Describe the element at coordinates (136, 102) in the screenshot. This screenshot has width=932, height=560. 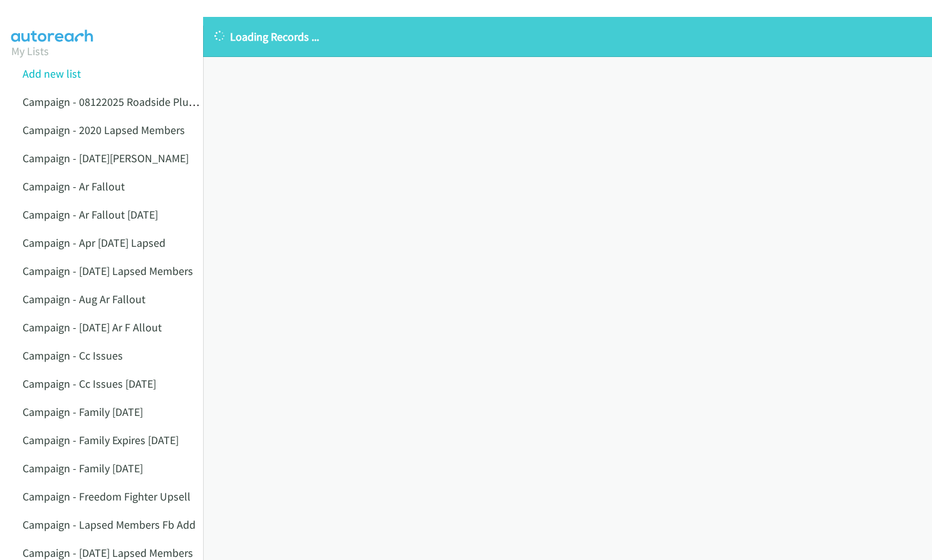
I see `a: Campaign - 08122025 Roadside Plus No Vehicles` at that location.